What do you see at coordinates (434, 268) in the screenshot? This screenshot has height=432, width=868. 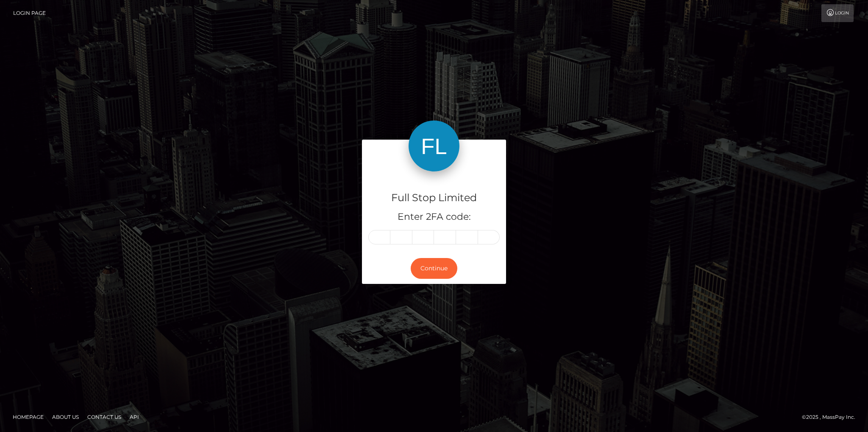 I see `button: Continue` at bounding box center [434, 268].